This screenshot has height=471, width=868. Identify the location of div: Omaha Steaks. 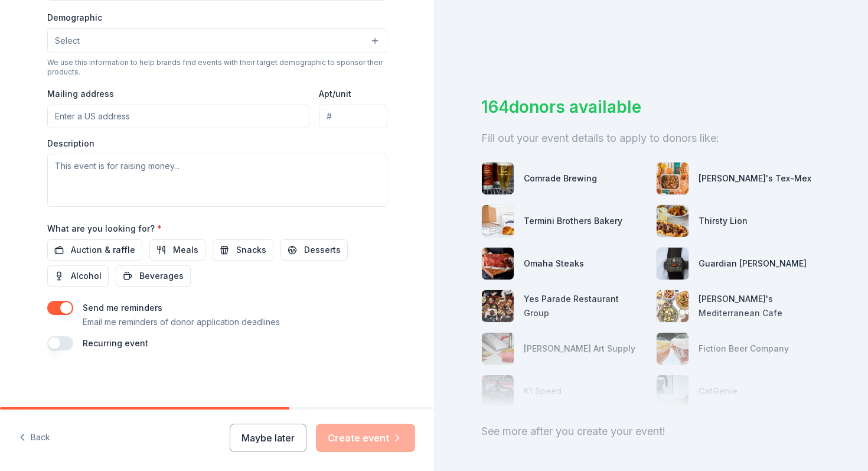
(554, 264).